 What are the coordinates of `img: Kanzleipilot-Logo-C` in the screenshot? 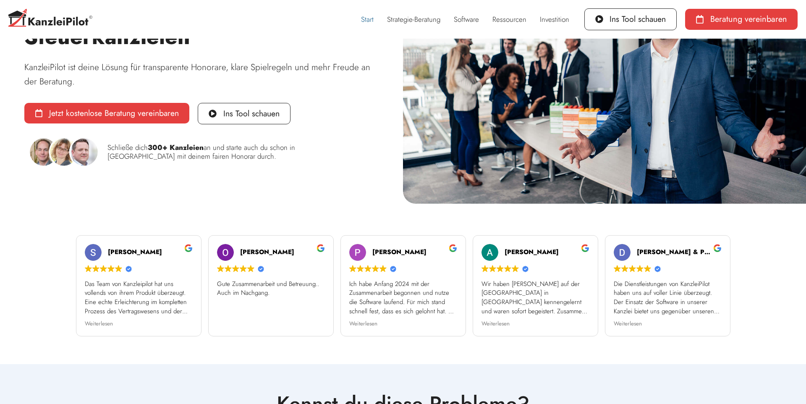 It's located at (50, 19).